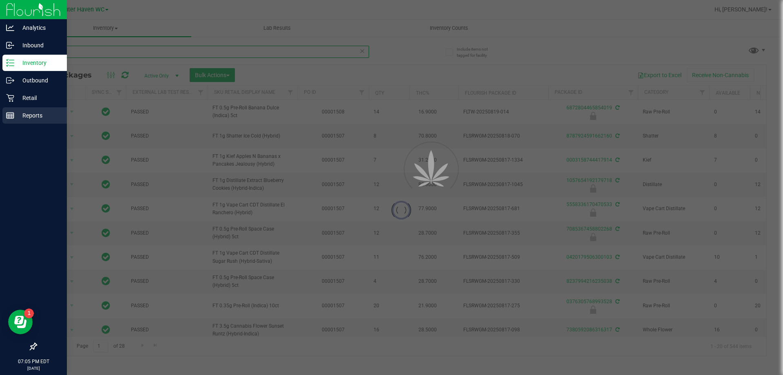 The height and width of the screenshot is (375, 783). I want to click on p: Reports, so click(39, 115).